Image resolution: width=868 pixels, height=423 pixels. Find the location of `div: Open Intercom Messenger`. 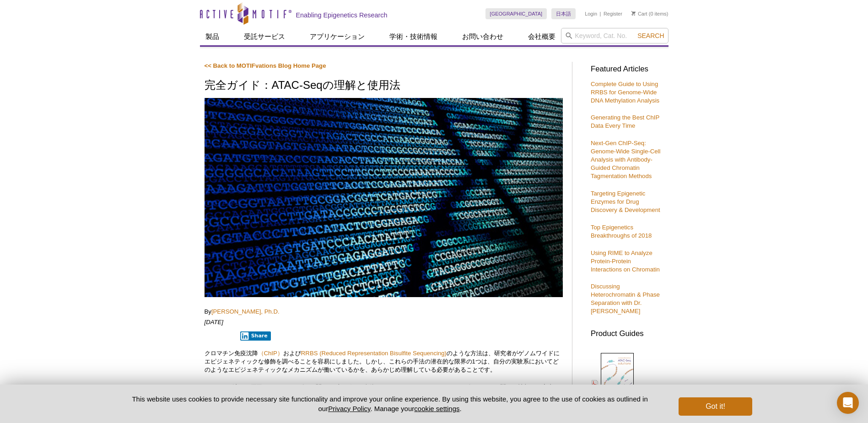

div: Open Intercom Messenger is located at coordinates (848, 402).